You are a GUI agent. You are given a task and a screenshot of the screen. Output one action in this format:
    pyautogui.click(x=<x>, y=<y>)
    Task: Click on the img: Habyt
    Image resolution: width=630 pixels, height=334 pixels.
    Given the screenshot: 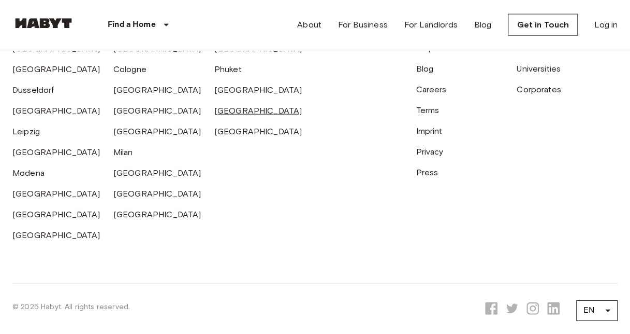 What is the action you would take?
    pyautogui.click(x=44, y=23)
    